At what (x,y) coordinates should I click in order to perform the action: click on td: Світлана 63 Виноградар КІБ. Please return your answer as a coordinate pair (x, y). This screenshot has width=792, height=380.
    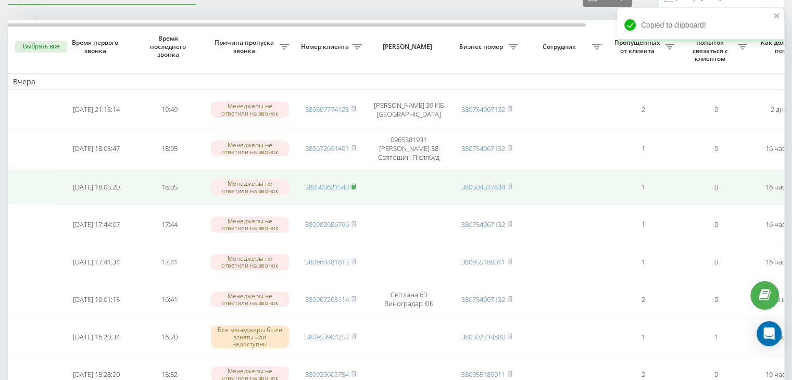
    Looking at the image, I should click on (409, 299).